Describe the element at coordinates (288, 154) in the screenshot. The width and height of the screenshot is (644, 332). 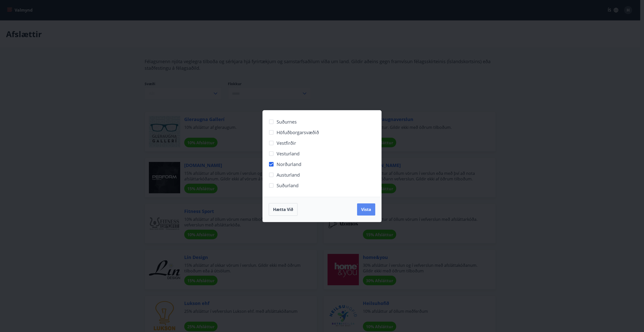
I see `span: Vesturland` at that location.